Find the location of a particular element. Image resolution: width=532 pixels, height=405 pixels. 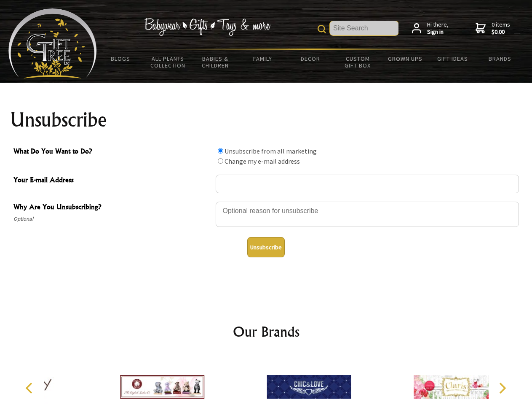

span: Why Are You Unsubscribing? is located at coordinates (113, 208).